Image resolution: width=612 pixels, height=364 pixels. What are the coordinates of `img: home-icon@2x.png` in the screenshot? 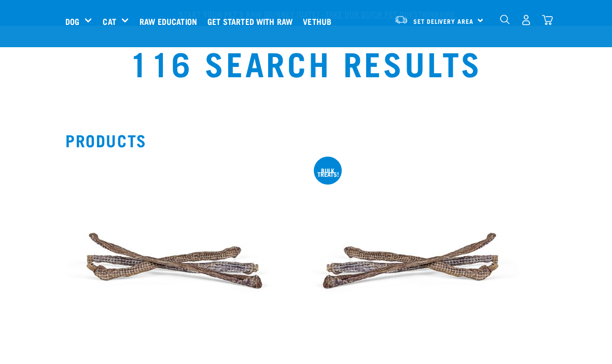 It's located at (547, 20).